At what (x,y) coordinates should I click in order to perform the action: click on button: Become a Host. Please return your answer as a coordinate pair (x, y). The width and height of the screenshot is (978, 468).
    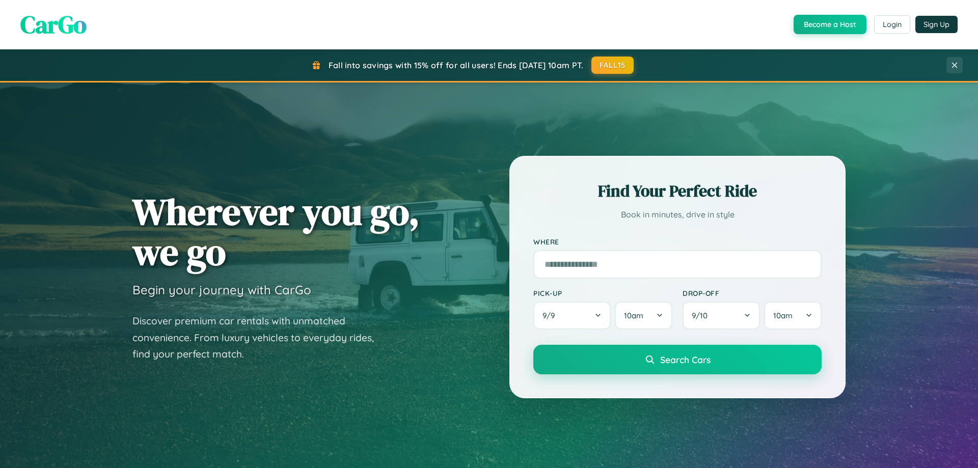
    Looking at the image, I should click on (830, 24).